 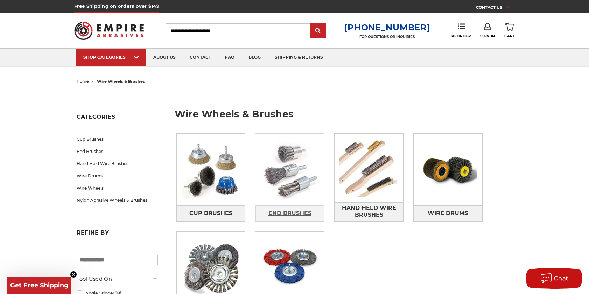 I want to click on a: CONTACT US, so click(x=495, y=8).